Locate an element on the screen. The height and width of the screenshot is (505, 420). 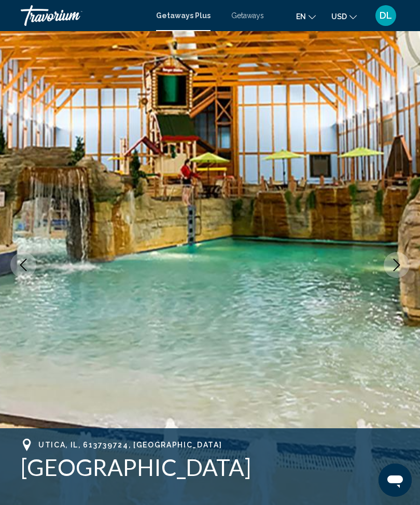
button: Previous image is located at coordinates (23, 265).